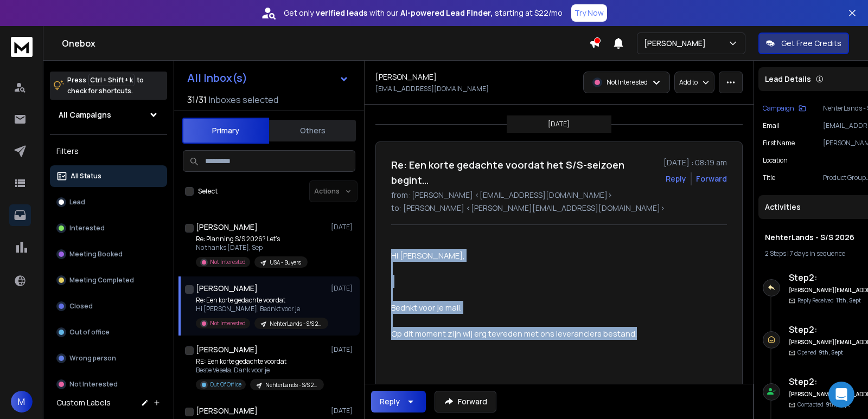 Image resolution: width=868 pixels, height=419 pixels. What do you see at coordinates (589, 13) in the screenshot?
I see `button: Try Now` at bounding box center [589, 13].